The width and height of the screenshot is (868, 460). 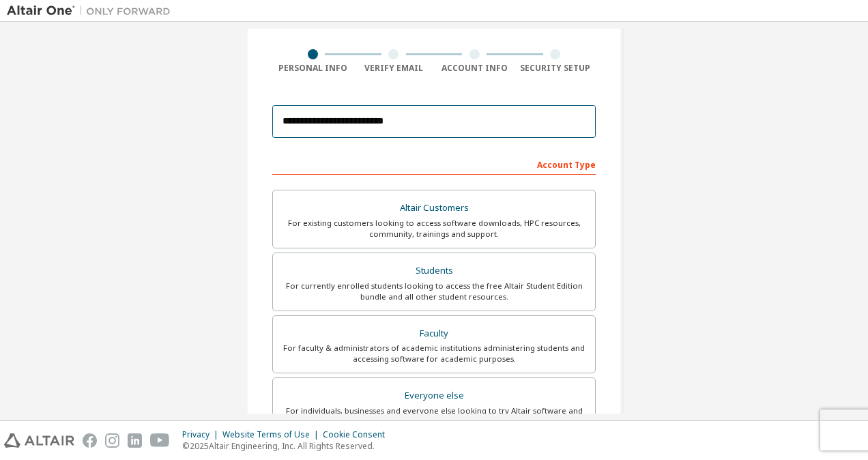 What do you see at coordinates (92, 11) in the screenshot?
I see `img: Altair One` at bounding box center [92, 11].